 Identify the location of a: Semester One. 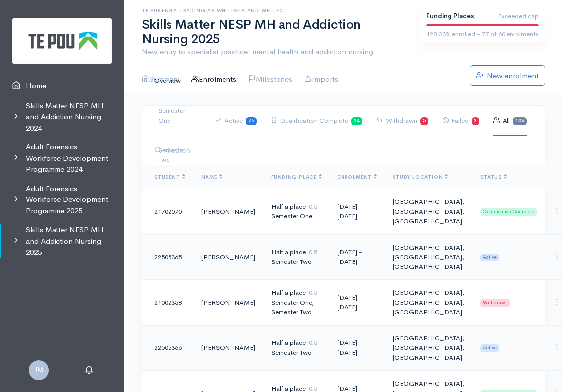
(176, 116).